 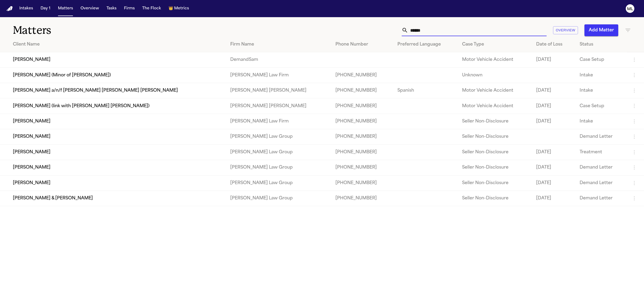 What do you see at coordinates (151, 9) in the screenshot?
I see `a: The Flock` at bounding box center [151, 9].